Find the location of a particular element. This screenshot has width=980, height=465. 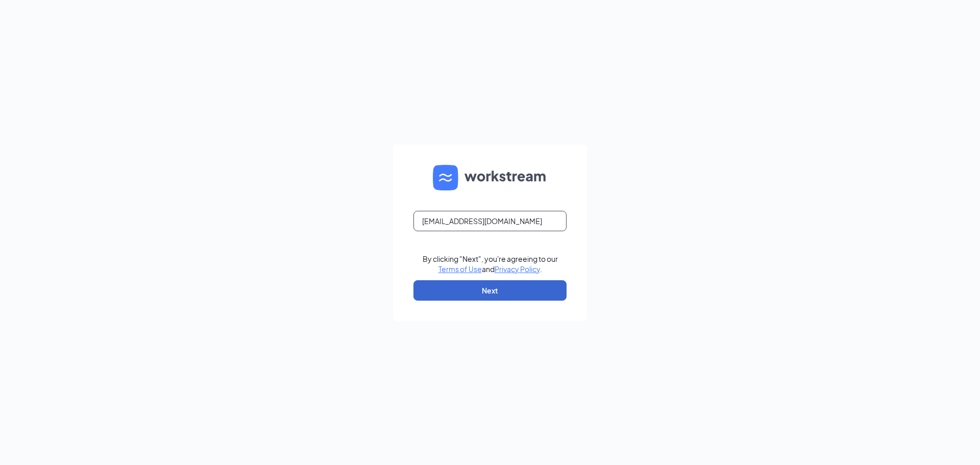

button: Next is located at coordinates (490, 290).